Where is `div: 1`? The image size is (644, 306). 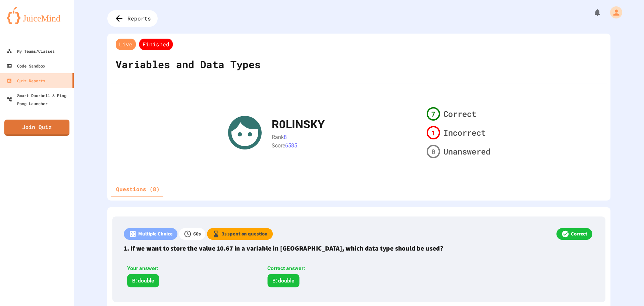 div: 1 is located at coordinates (433, 133).